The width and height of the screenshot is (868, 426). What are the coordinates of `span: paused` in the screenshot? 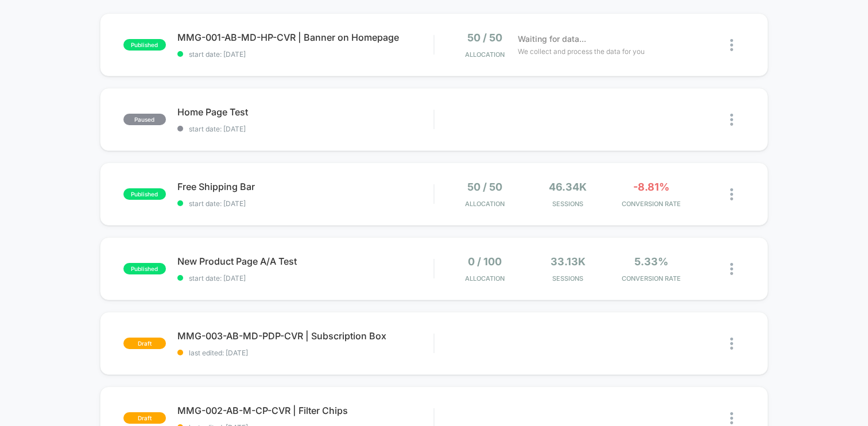 It's located at (144, 120).